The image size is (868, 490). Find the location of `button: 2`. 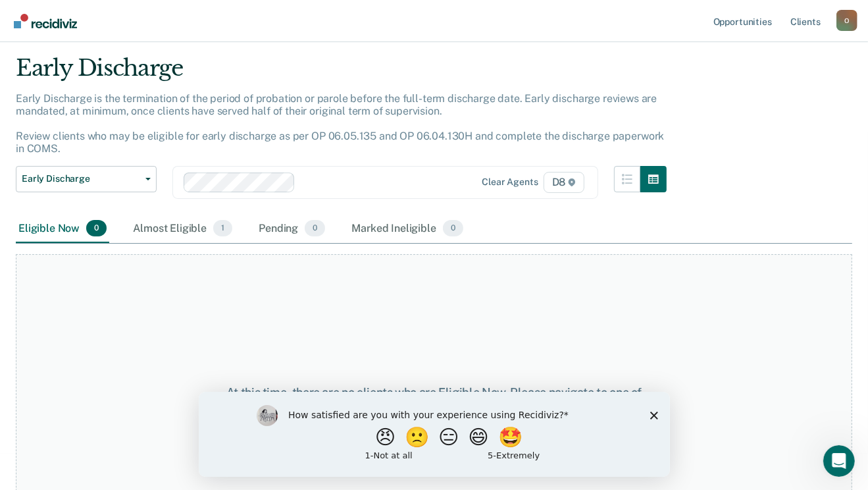

button: 2 is located at coordinates (219, 46).